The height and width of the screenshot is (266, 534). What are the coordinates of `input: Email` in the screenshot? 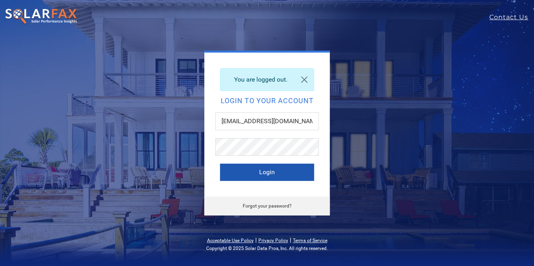 It's located at (267, 121).